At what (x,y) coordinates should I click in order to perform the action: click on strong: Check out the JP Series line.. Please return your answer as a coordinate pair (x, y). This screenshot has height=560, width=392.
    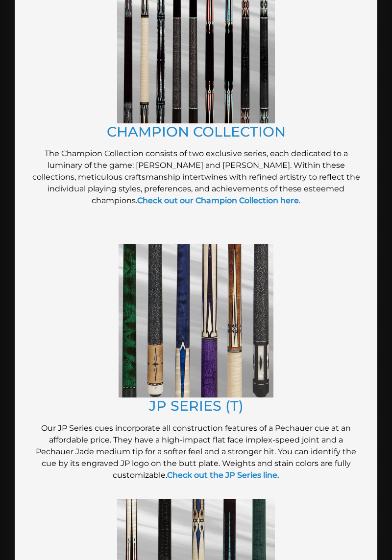
    Looking at the image, I should click on (223, 475).